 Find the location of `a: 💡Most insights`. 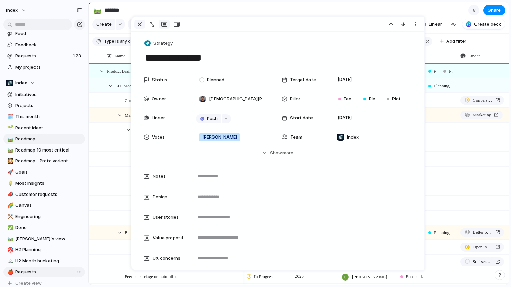

a: 💡Most insights is located at coordinates (44, 183).